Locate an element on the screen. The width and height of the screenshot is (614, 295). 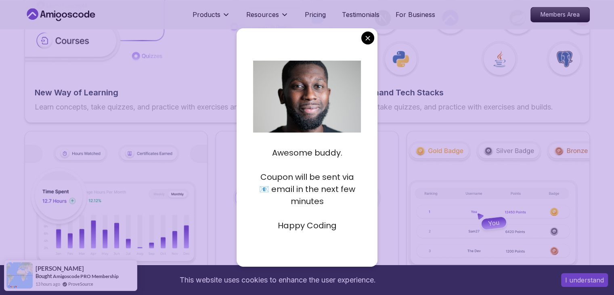
a: Amigoscode PRO Membership is located at coordinates (86, 276).